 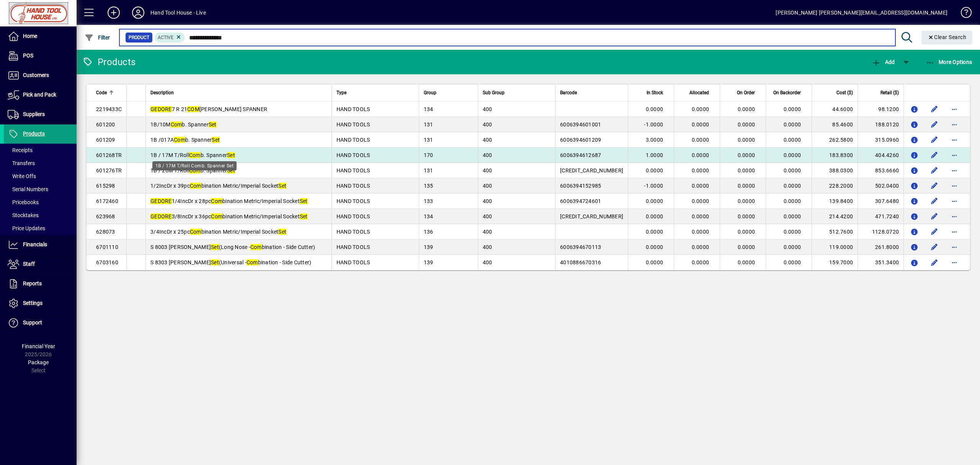 I want to click on td: 307.6480, so click(x=880, y=201).